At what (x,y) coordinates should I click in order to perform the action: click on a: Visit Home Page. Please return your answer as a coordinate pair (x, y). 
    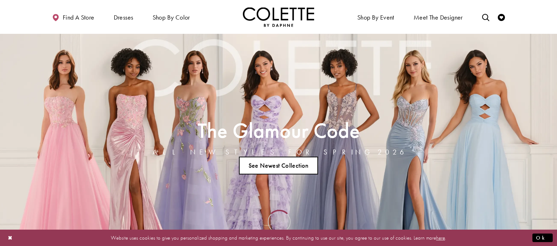
    Looking at the image, I should click on (279, 17).